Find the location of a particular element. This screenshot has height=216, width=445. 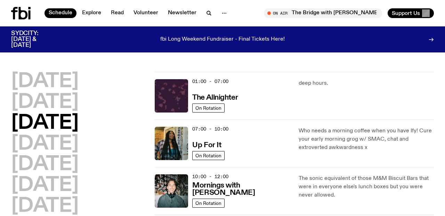

span: 07:00 - 10:00 is located at coordinates (211, 129).